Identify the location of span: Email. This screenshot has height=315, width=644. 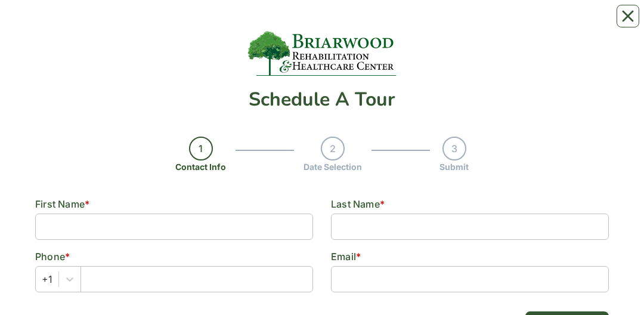
(343, 256).